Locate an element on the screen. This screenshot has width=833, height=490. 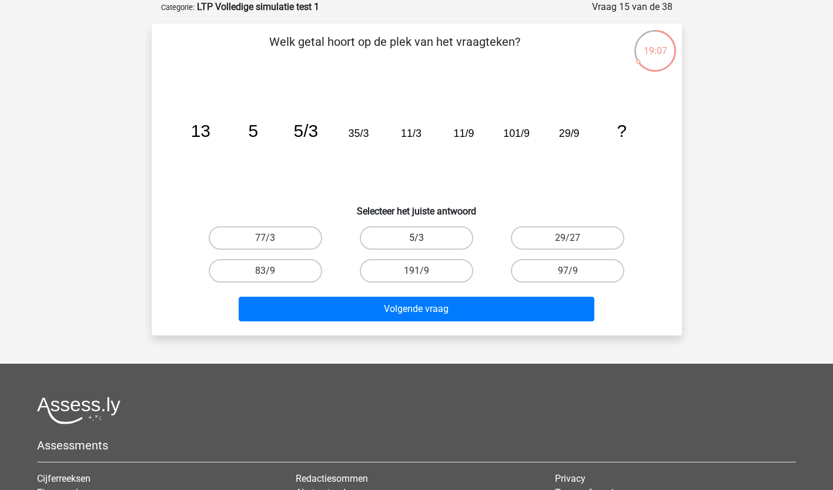
a: Cijferreeksen is located at coordinates (63, 478).